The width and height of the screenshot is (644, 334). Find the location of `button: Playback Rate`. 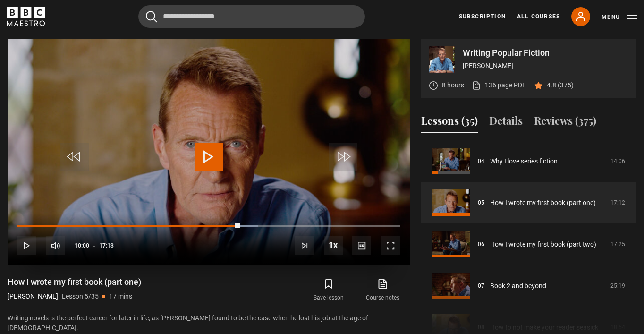

button: Playback Rate is located at coordinates (333, 245).